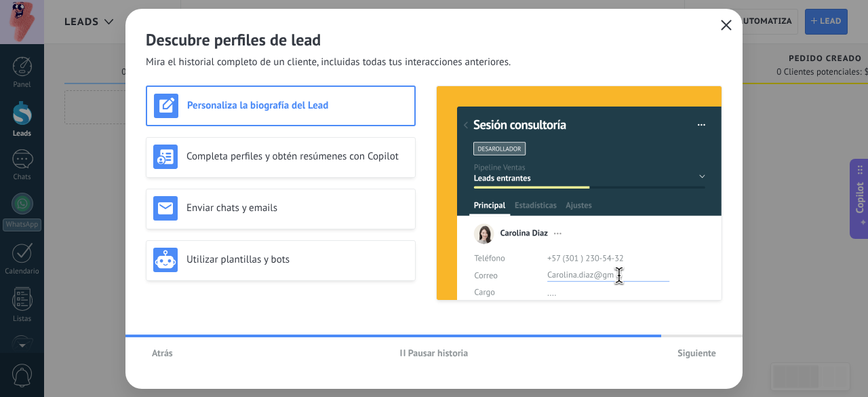  Describe the element at coordinates (328, 63) in the screenshot. I see `span: Mira el historial completo de un cliente, incluidas todas tus interacciones anteriores.` at that location.